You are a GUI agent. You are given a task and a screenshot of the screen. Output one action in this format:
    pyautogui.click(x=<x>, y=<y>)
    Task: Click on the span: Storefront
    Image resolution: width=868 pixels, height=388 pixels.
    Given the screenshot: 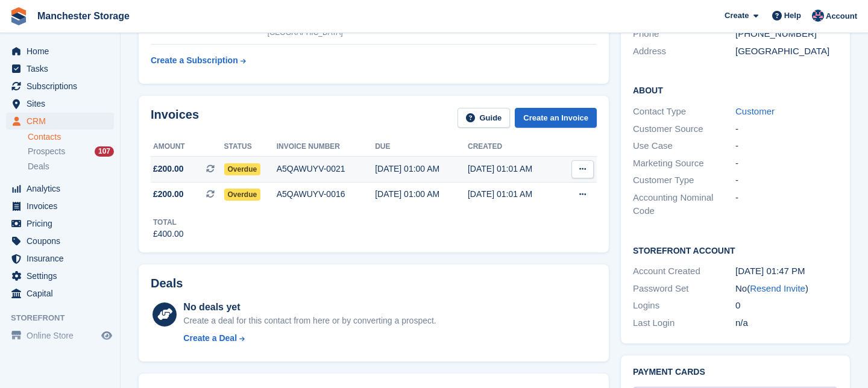 What is the action you would take?
    pyautogui.click(x=65, y=318)
    